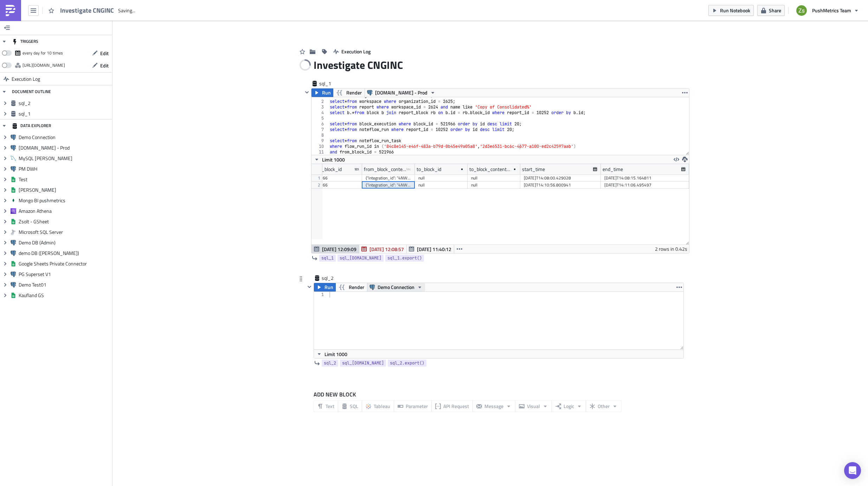 The width and height of the screenshot is (868, 486). Describe the element at coordinates (533, 406) in the screenshot. I see `span: Visual` at that location.